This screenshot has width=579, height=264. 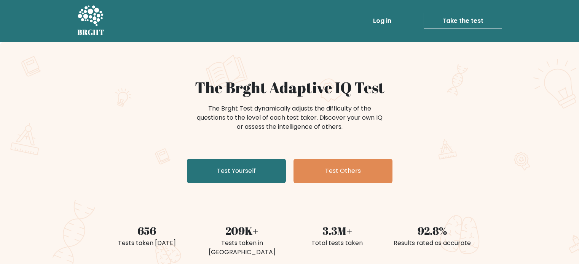 I want to click on div: Results rated as accurate, so click(x=432, y=244).